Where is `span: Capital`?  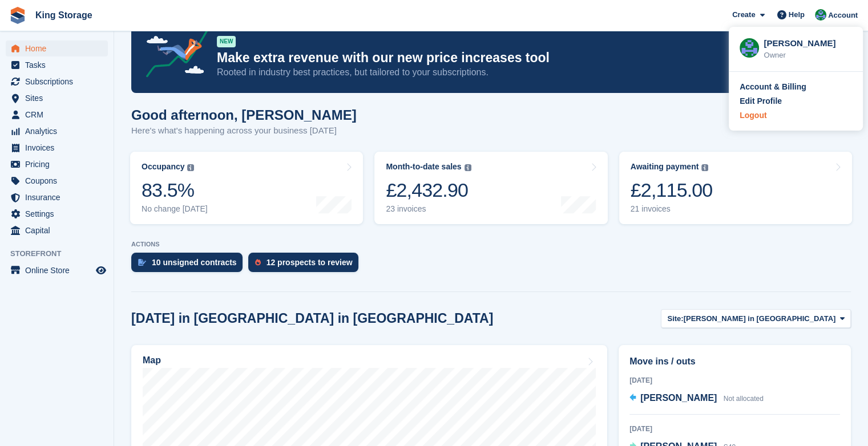 span: Capital is located at coordinates (59, 230).